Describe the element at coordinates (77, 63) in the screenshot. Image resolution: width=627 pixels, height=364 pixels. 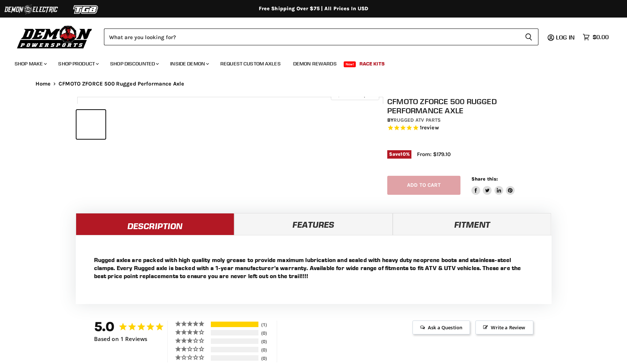
I see `a: Shop Product` at that location.